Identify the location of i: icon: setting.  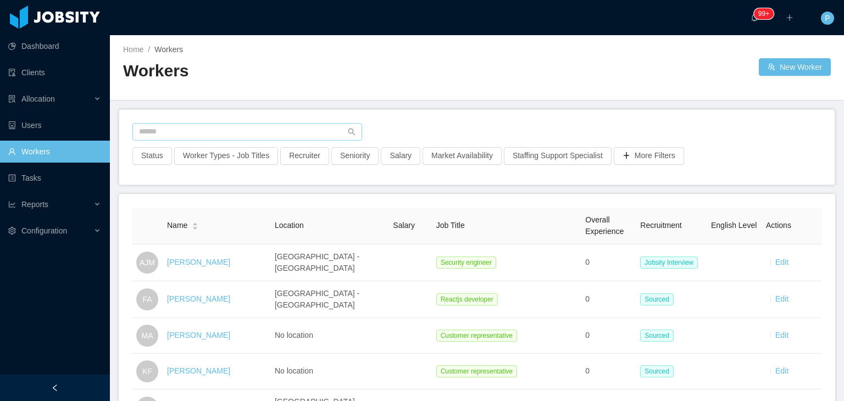
(12, 231).